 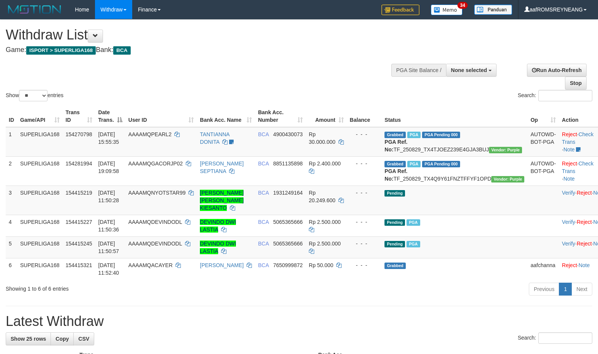 What do you see at coordinates (11, 171) in the screenshot?
I see `td: 2` at bounding box center [11, 171].